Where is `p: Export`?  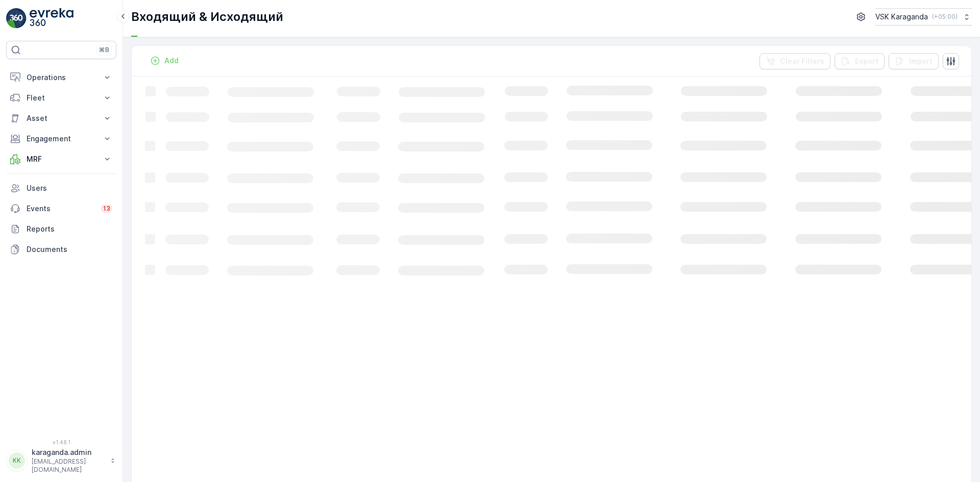 p: Export is located at coordinates (866, 61).